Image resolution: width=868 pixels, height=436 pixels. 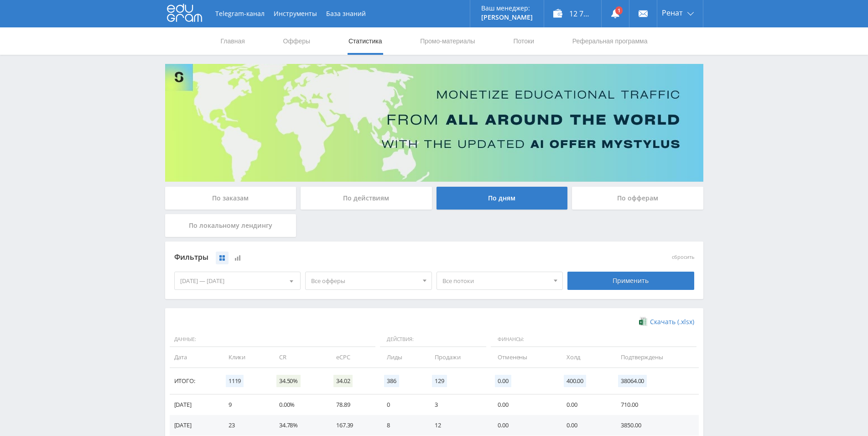 I want to click on div: По действиям, so click(x=367, y=198).